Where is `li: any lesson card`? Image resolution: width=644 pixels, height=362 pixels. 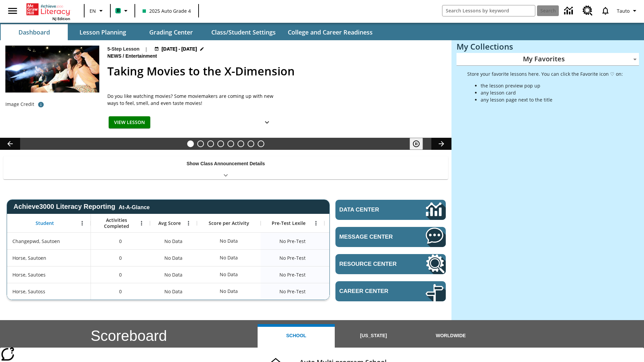 li: any lesson card is located at coordinates (552, 92).